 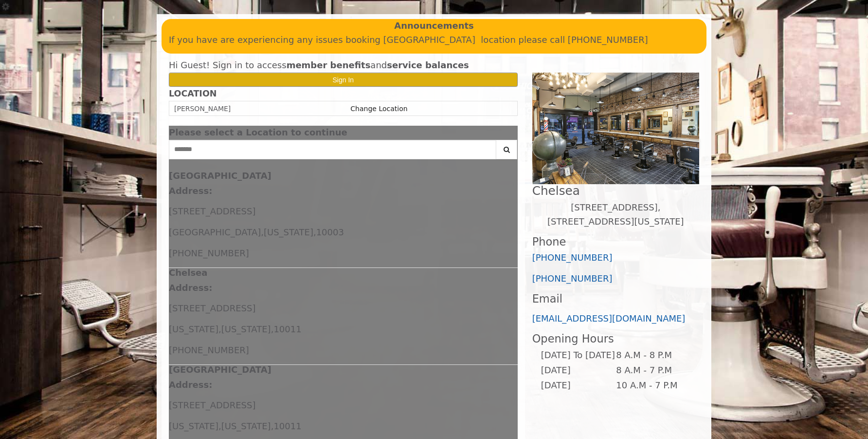 What do you see at coordinates (332, 149) in the screenshot?
I see `input: Search Center` at bounding box center [332, 149].